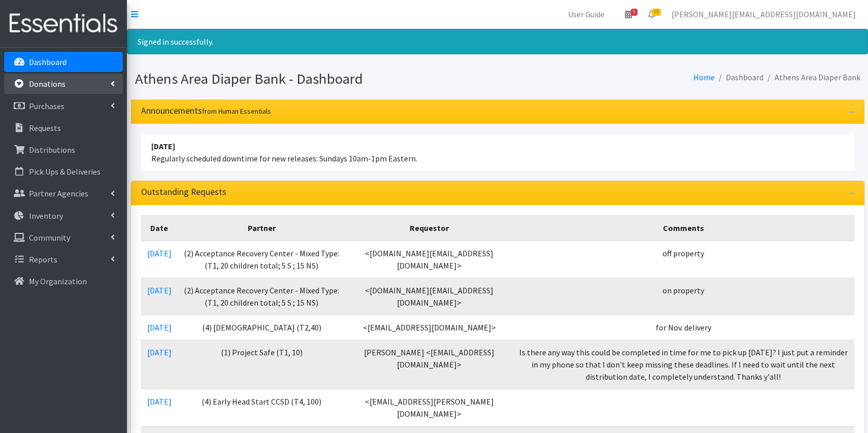 The image size is (868, 433). Describe the element at coordinates (63, 237) in the screenshot. I see `a: Community` at that location.